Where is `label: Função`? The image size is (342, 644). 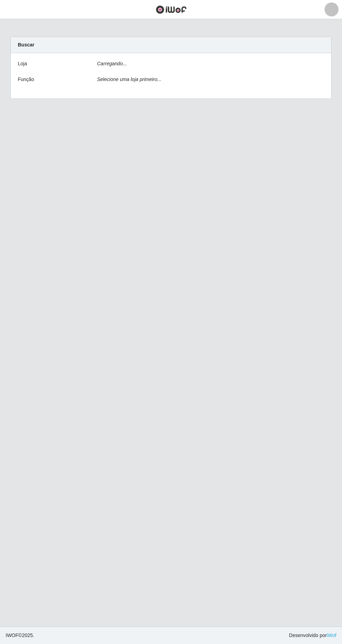
label: Função is located at coordinates (26, 79).